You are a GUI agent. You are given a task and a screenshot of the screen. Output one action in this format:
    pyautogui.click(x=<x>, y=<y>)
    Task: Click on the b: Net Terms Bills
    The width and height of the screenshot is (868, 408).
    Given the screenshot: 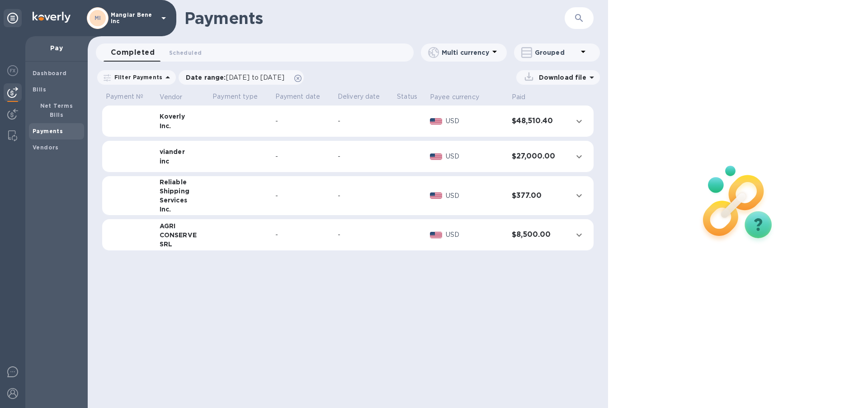 What is the action you would take?
    pyautogui.click(x=57, y=110)
    